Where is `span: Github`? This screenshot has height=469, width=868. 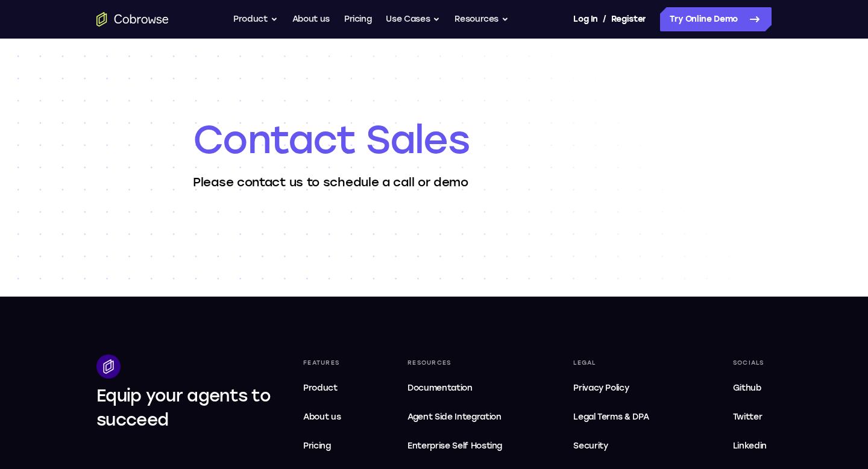
span: Github is located at coordinates (747, 388).